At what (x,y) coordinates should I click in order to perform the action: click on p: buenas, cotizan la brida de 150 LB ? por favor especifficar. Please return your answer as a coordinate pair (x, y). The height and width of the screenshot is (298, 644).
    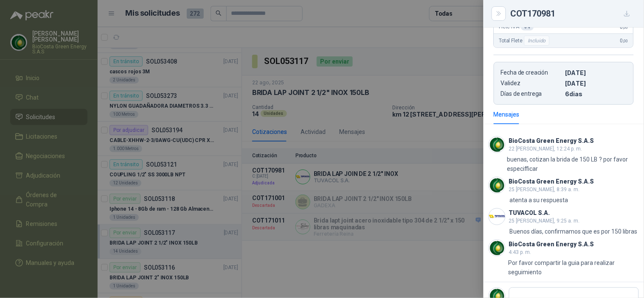
    Looking at the image, I should click on (573, 164).